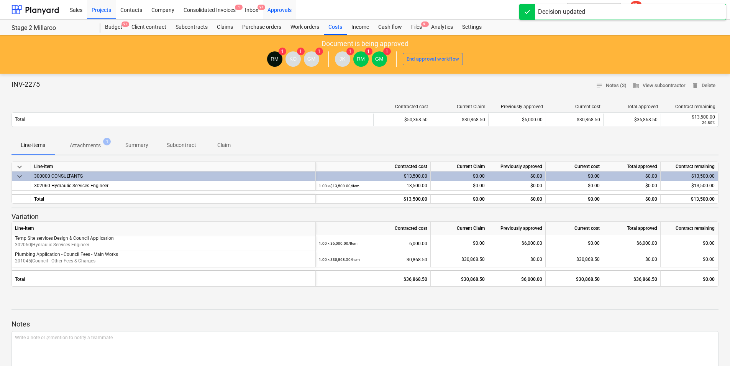  I want to click on div: John Keane, so click(343, 59).